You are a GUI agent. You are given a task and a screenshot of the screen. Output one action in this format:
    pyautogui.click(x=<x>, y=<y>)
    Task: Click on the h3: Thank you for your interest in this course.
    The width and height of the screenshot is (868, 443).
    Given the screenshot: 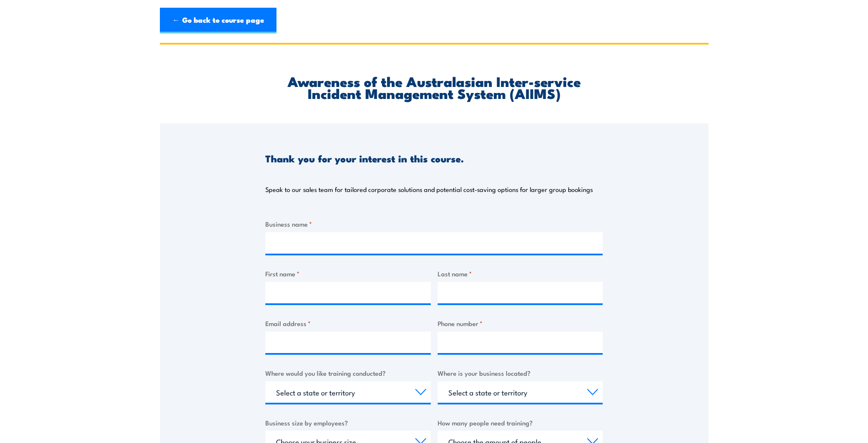 What is the action you would take?
    pyautogui.click(x=365, y=158)
    